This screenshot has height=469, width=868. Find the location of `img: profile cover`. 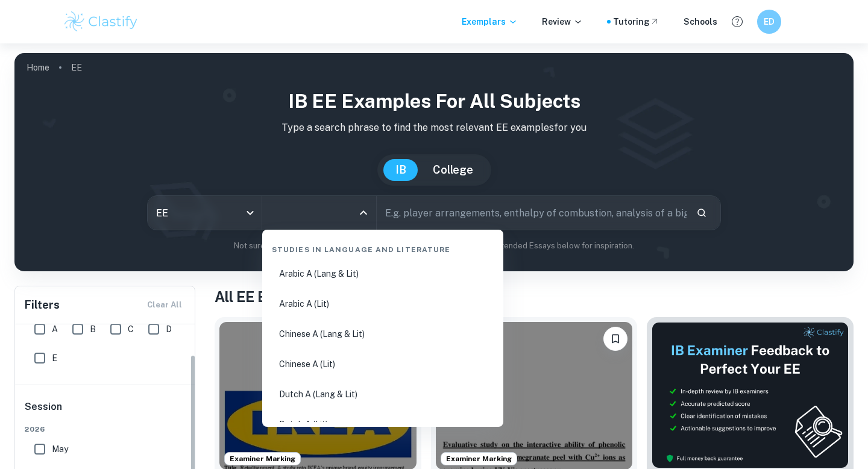

img: profile cover is located at coordinates (434, 162).